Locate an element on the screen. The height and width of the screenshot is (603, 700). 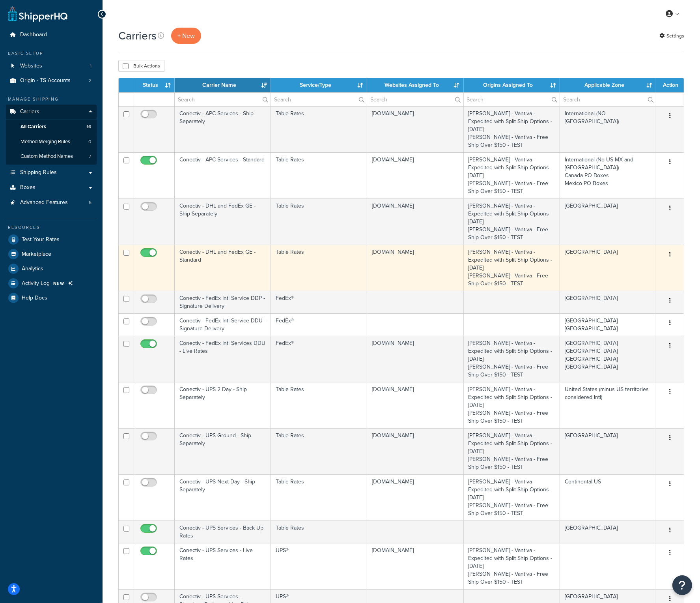
li: Websites is located at coordinates (51, 66).